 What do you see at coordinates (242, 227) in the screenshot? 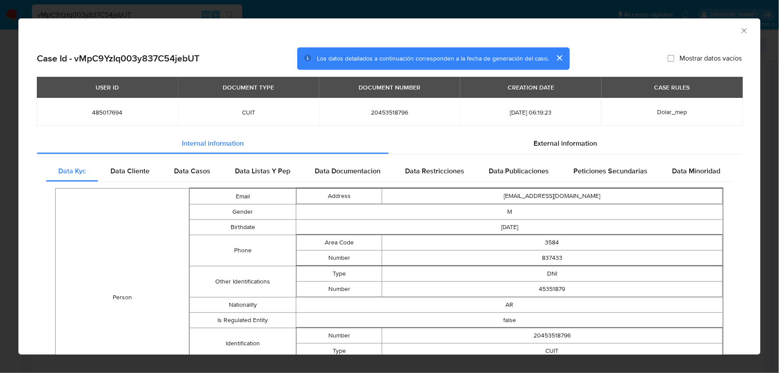
I see `td: Birthdate` at bounding box center [242, 227].